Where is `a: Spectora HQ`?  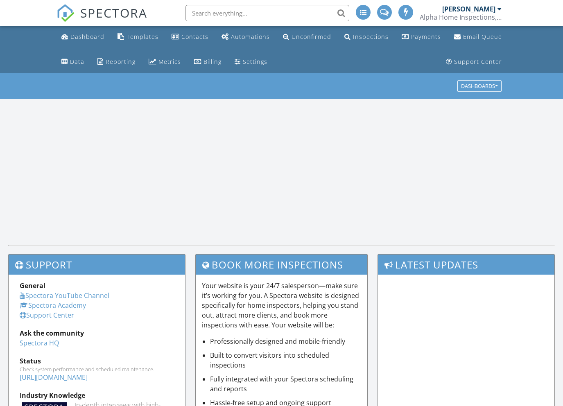 a: Spectora HQ is located at coordinates (39, 343).